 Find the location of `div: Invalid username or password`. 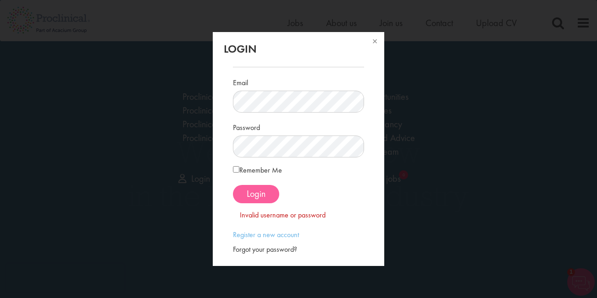

div: Invalid username or password is located at coordinates (298, 216).